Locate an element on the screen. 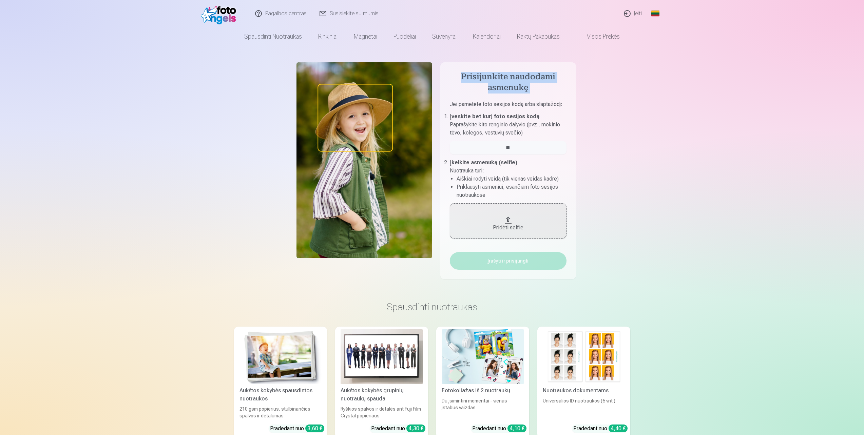 Image resolution: width=864 pixels, height=435 pixels. div: 4,40 € is located at coordinates (618, 429).